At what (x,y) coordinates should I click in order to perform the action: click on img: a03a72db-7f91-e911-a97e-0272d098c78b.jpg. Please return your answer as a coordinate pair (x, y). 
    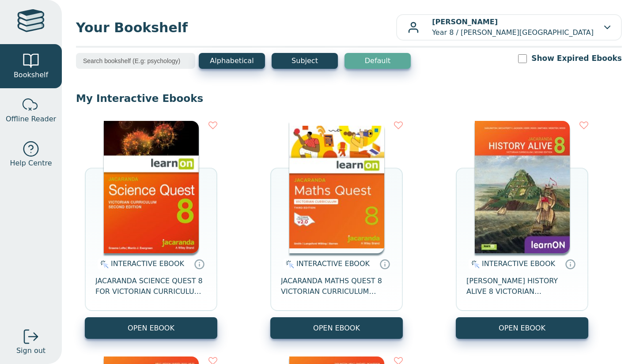
    Looking at the image, I should click on (522, 187).